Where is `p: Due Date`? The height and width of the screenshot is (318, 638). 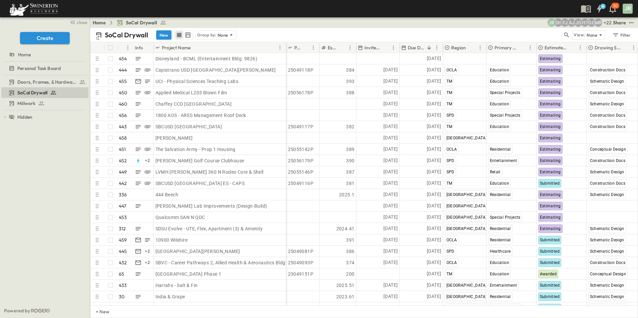
p: Due Date is located at coordinates (416, 48).